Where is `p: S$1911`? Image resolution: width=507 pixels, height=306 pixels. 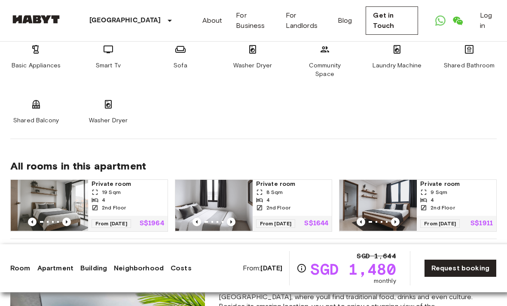
p: S$1911 is located at coordinates (481, 224).